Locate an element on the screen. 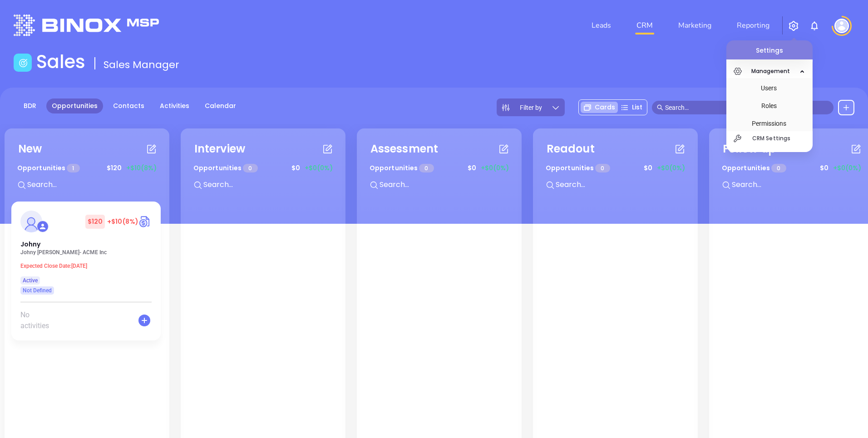 The width and height of the screenshot is (868, 438). div: InterviewOpportunities 0$0+$0(0%) is located at coordinates (263, 168).